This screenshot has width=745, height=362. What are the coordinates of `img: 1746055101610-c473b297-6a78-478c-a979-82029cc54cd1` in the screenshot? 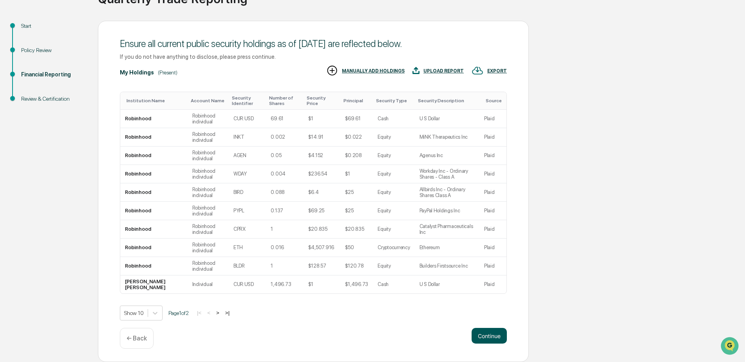 It's located at (15, 67).